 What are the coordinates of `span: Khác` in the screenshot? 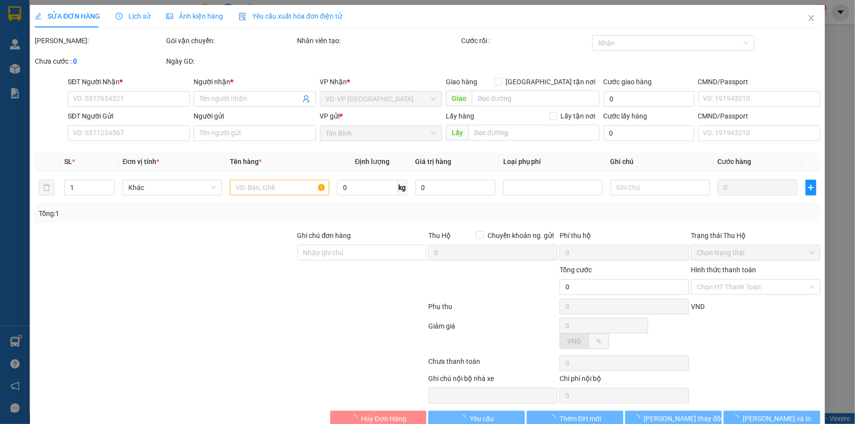 It's located at (172, 188).